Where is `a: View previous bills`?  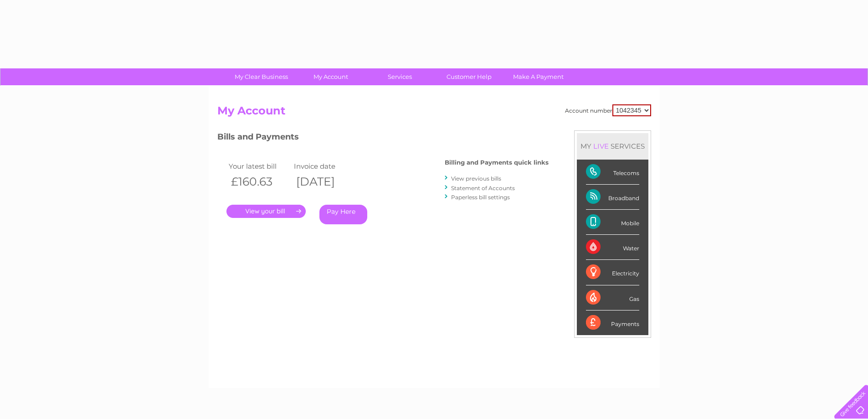
a: View previous bills is located at coordinates (476, 178).